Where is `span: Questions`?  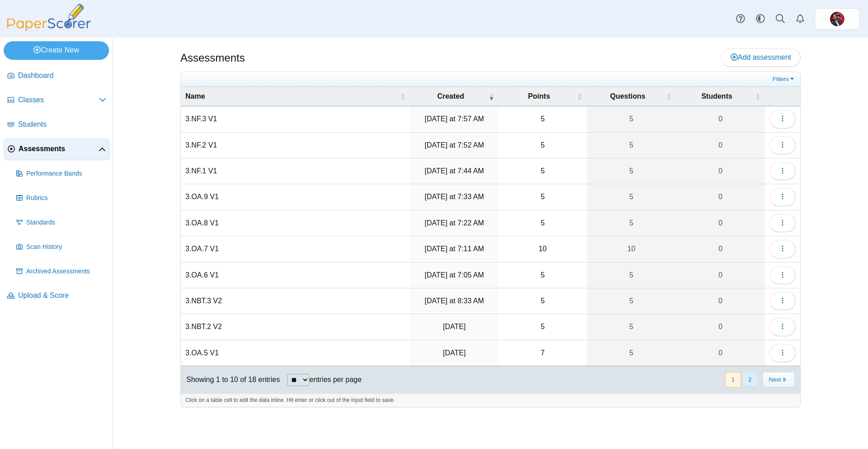 span: Questions is located at coordinates (628, 97).